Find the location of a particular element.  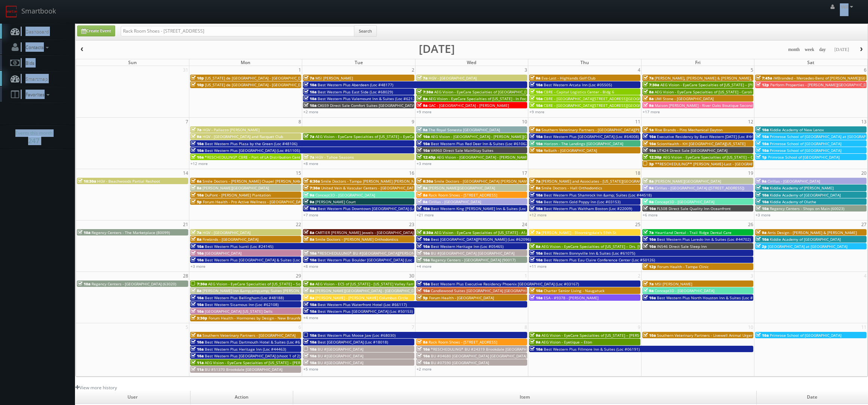

span: 5p is located at coordinates (422, 298).